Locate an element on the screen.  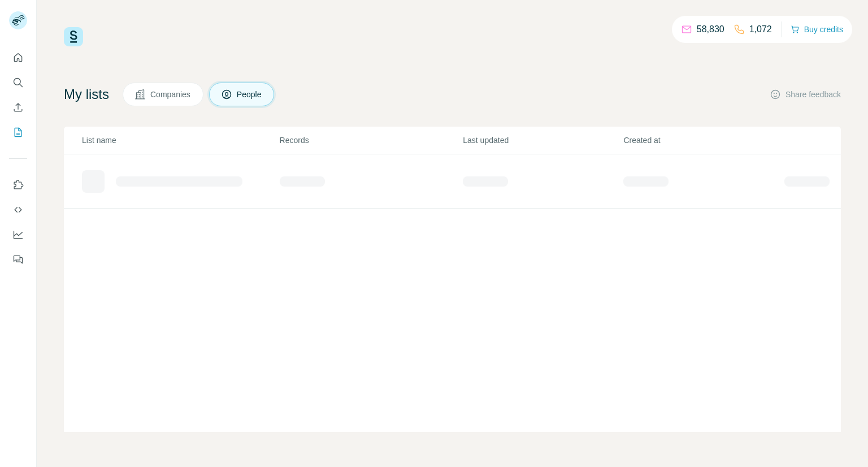
button: Quick start is located at coordinates (18, 58).